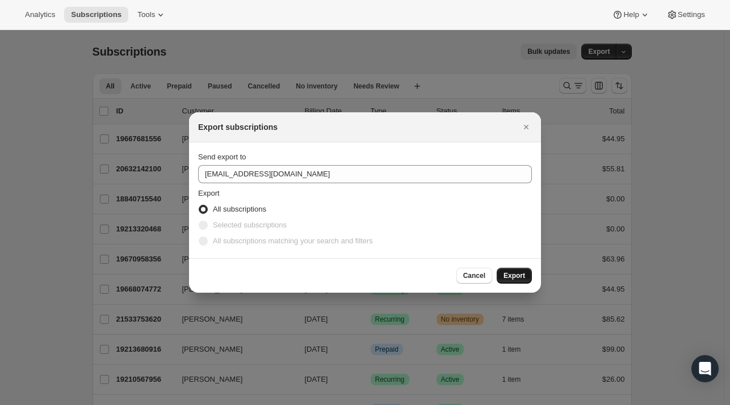  I want to click on button: Help, so click(631, 15).